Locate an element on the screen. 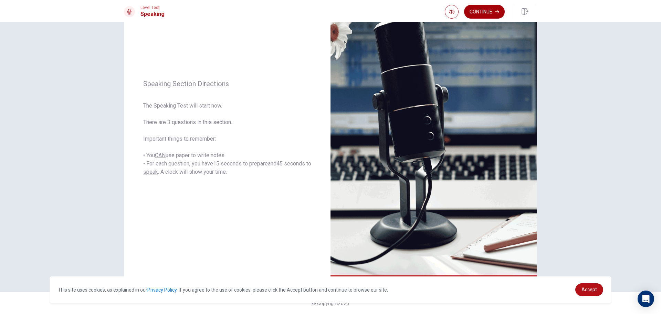 The height and width of the screenshot is (314, 661). h1: Speaking is located at coordinates (153, 14).